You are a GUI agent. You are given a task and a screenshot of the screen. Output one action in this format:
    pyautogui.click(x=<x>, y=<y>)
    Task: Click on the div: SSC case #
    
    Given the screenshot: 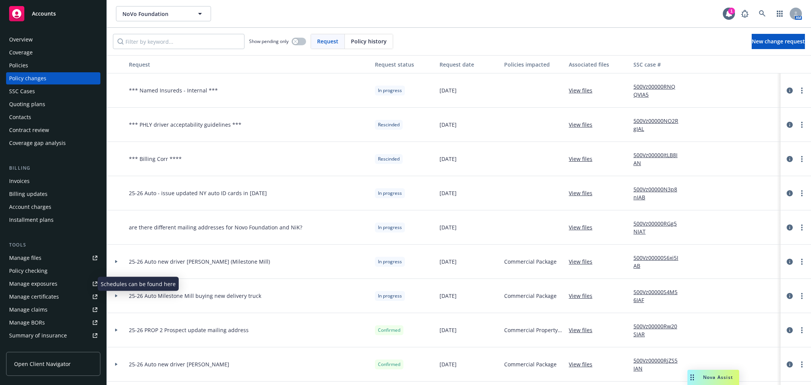 What is the action you would take?
    pyautogui.click(x=659, y=64)
    